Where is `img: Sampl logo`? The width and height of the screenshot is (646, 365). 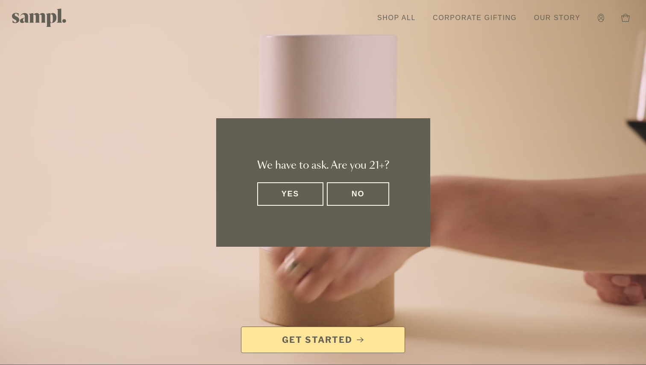
img: Sampl logo is located at coordinates (39, 18).